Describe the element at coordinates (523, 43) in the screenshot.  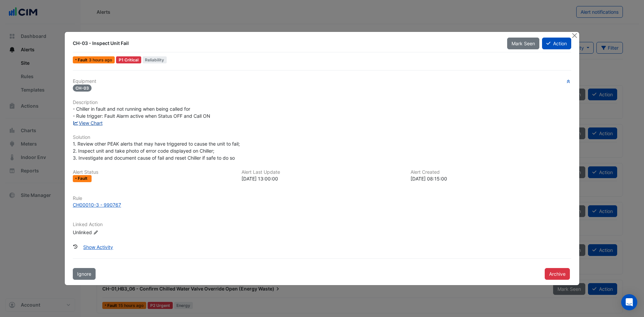
I see `span: Mark Seen` at that location.